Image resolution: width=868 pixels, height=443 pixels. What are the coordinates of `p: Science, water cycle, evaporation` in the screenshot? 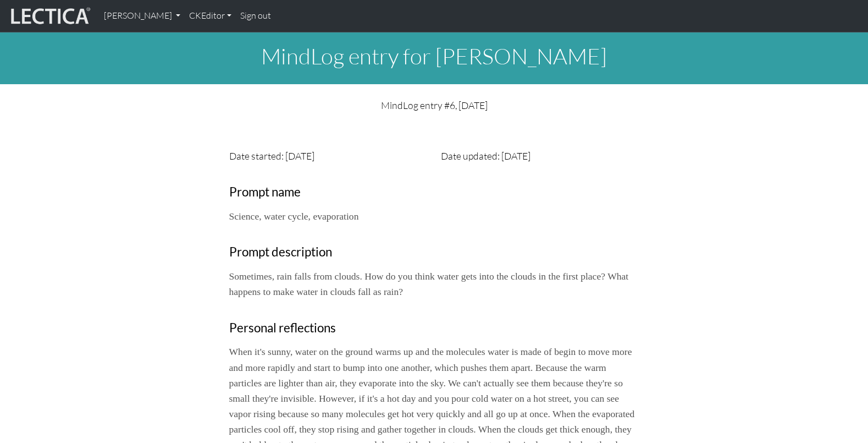 It's located at (434, 216).